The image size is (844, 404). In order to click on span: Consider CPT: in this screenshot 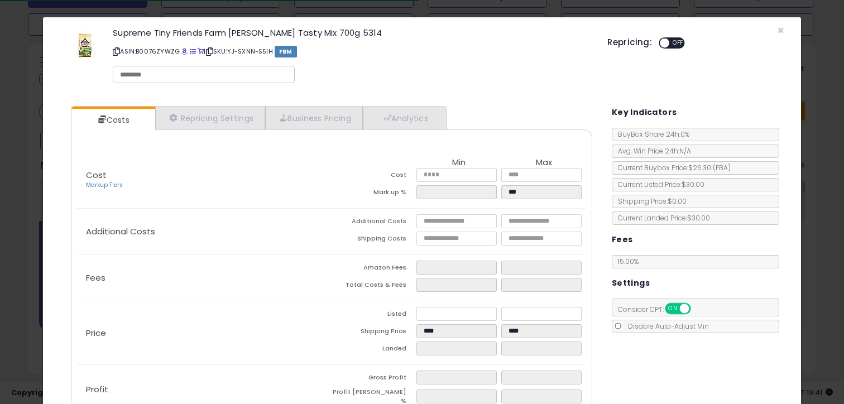, I will do `click(659, 309)`.